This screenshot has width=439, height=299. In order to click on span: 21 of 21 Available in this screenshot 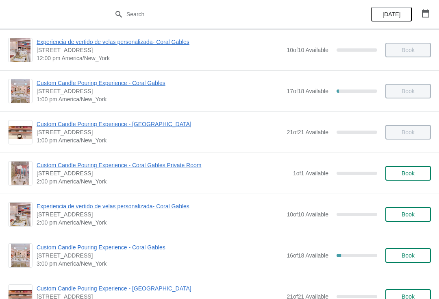, I will do `click(307, 132)`.